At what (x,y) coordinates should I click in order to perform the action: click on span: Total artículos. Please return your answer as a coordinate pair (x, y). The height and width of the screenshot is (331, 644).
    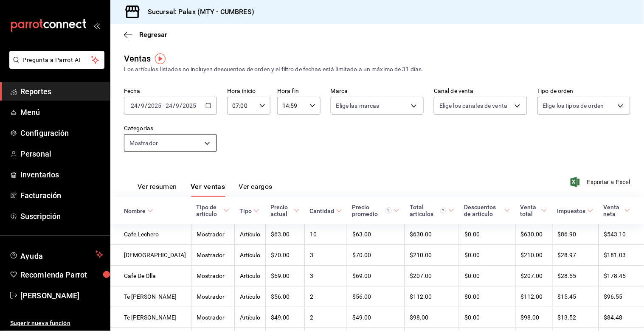
    Looking at the image, I should click on (432, 211).